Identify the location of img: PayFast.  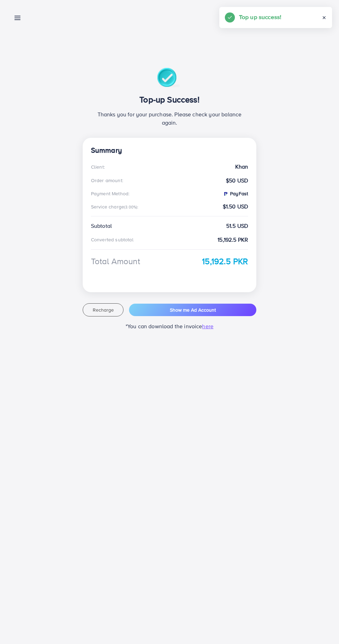
(226, 194).